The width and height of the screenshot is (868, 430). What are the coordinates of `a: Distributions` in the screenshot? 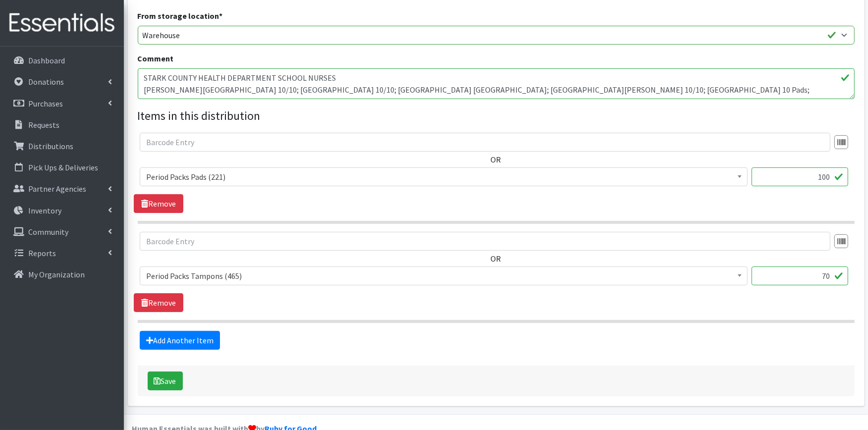 It's located at (62, 146).